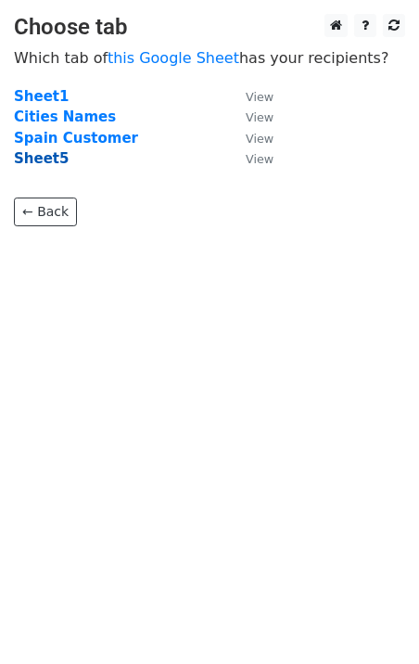  I want to click on div: Chat Widget, so click(373, 619).